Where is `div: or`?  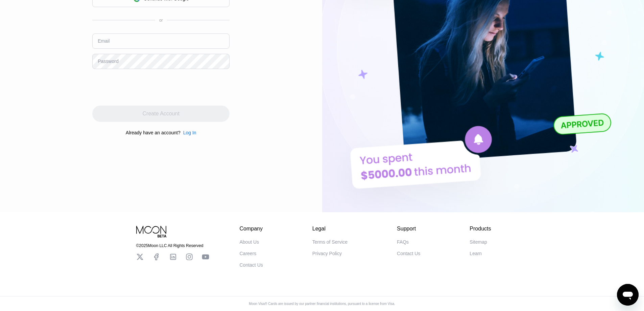
div: or is located at coordinates (161, 20).